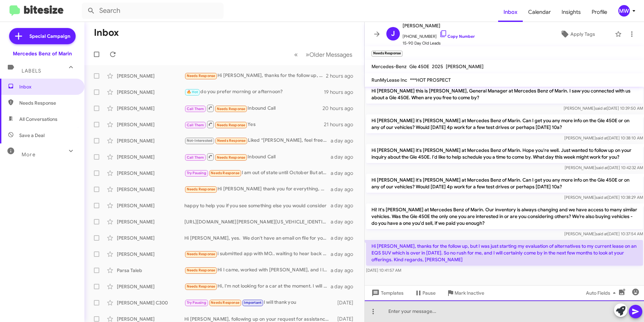  What do you see at coordinates (28, 154) in the screenshot?
I see `span: More` at bounding box center [28, 154].